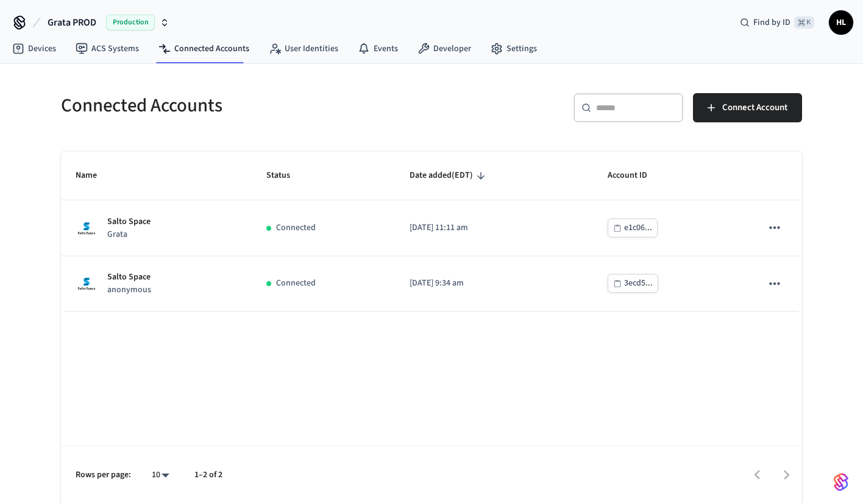 The width and height of the screenshot is (863, 504). What do you see at coordinates (514, 48) in the screenshot?
I see `a: Settings` at bounding box center [514, 48].